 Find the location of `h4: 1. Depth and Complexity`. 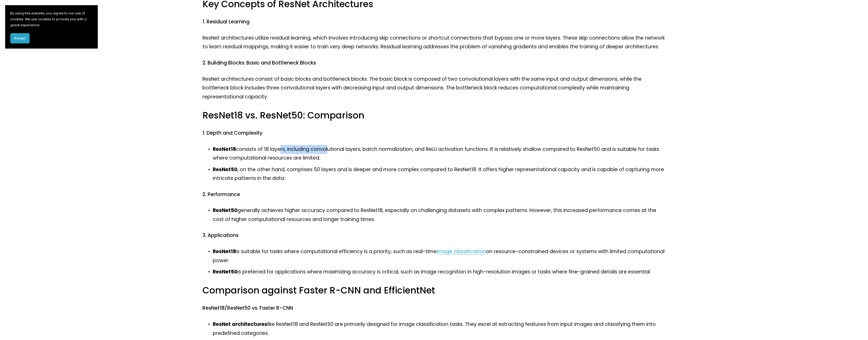

h4: 1. Depth and Complexity is located at coordinates (434, 133).